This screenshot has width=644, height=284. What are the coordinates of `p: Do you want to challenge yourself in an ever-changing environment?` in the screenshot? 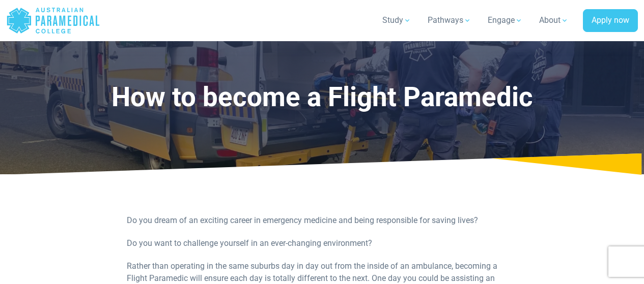 It's located at (322, 244).